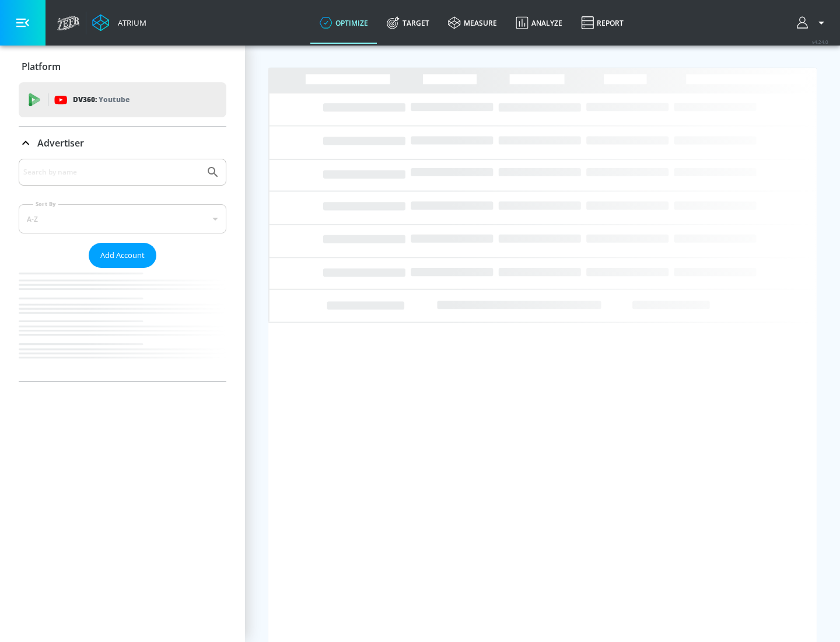 The width and height of the screenshot is (840, 642). Describe the element at coordinates (129, 22) in the screenshot. I see `div: Atrium` at that location.